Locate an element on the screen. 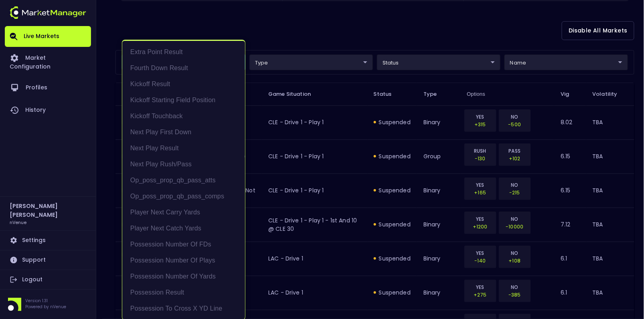 The width and height of the screenshot is (644, 319). li: Possession to Cross X YD Line is located at coordinates (184, 308).